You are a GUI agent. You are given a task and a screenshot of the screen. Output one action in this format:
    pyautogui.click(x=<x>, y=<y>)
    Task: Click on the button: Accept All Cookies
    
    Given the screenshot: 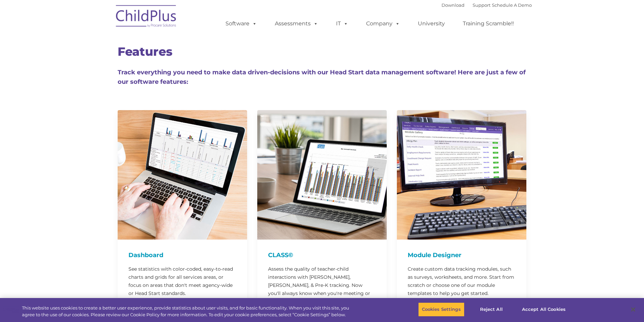 What is the action you would take?
    pyautogui.click(x=544, y=309)
    